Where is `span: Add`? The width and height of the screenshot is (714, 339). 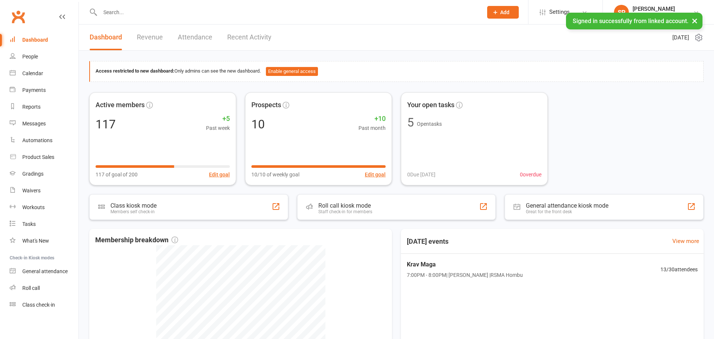 span: Add is located at coordinates (505, 12).